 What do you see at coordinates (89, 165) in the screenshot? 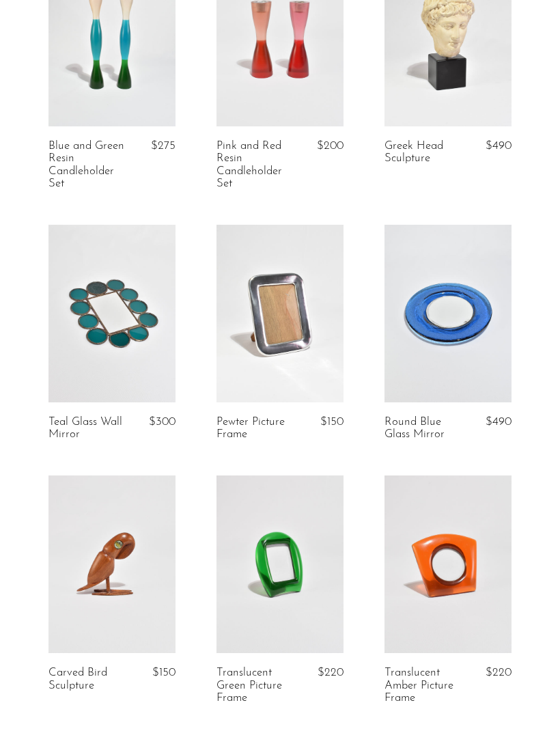
I see `a: Blue and Green Resin Candleholder Set` at bounding box center [89, 165].